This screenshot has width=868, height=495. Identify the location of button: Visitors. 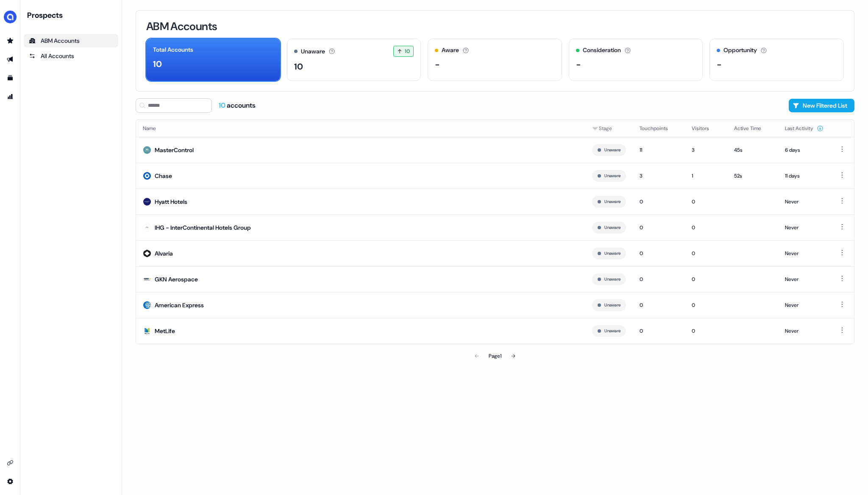
(705, 129).